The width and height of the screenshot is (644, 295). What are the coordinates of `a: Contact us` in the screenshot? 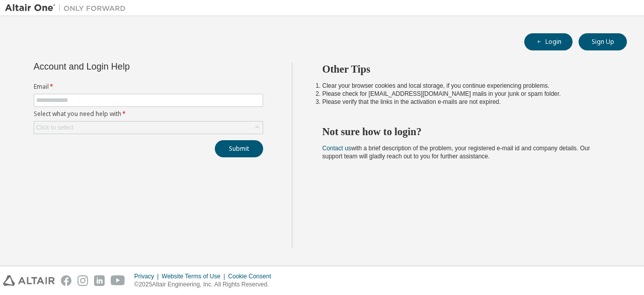 It's located at (336, 148).